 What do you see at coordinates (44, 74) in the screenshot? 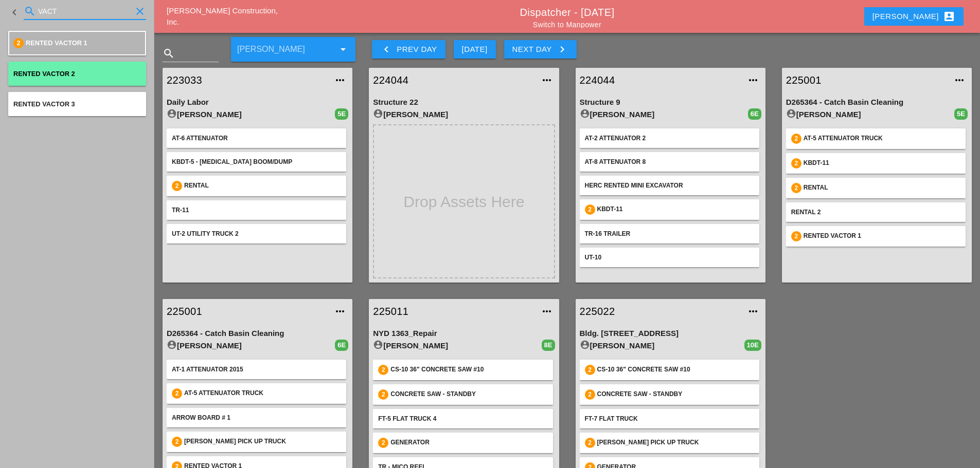
I see `span: Rented Vactor 2` at bounding box center [44, 74].